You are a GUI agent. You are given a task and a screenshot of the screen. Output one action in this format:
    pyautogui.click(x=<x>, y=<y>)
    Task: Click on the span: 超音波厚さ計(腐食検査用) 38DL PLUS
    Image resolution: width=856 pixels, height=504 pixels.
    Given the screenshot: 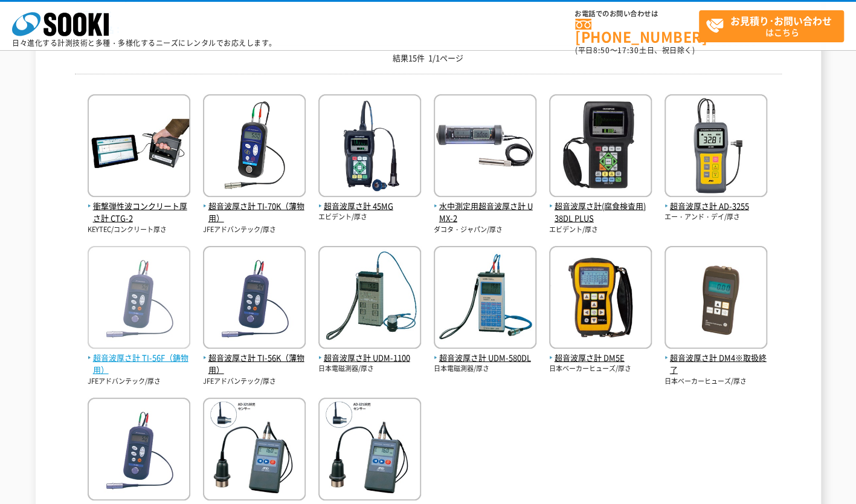 What is the action you would take?
    pyautogui.click(x=600, y=212)
    